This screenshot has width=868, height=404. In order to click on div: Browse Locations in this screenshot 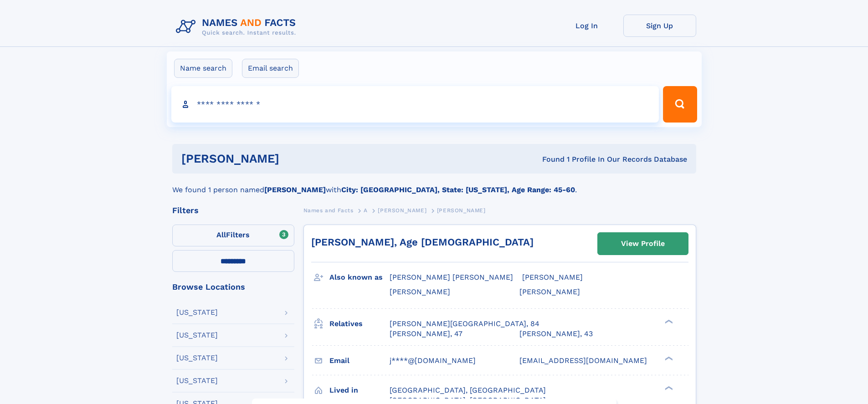, I will do `click(234, 287)`.